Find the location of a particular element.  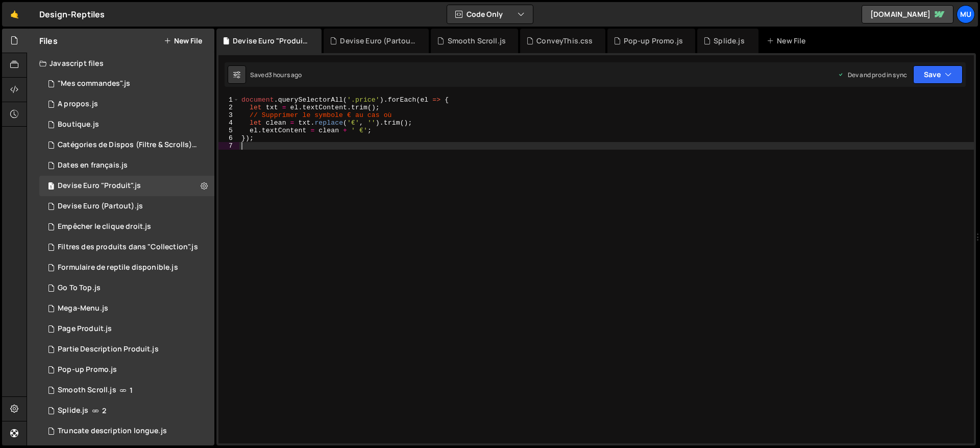

div: 6 is located at coordinates (229, 138).